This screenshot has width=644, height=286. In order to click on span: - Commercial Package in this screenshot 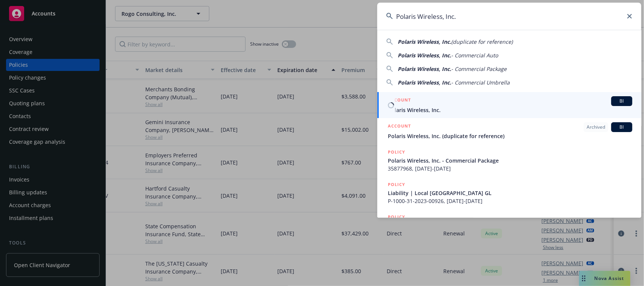, I will do `click(479, 68)`.